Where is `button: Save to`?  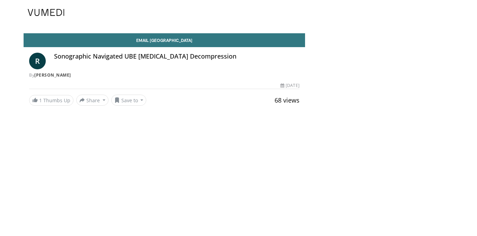 button: Save to is located at coordinates (129, 100).